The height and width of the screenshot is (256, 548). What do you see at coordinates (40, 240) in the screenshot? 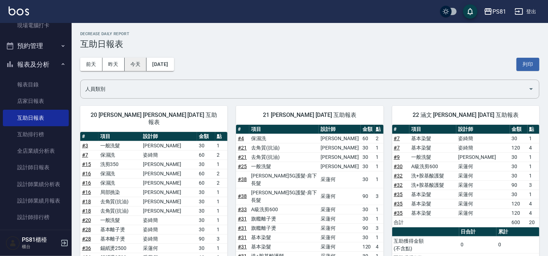
I see `h5: PS81櫃檯` at bounding box center [40, 240].